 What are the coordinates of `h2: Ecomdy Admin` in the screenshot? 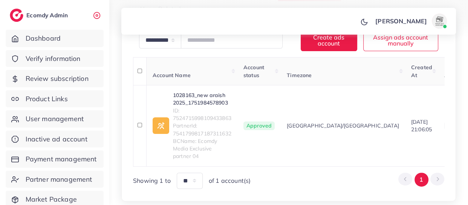 It's located at (48, 15).